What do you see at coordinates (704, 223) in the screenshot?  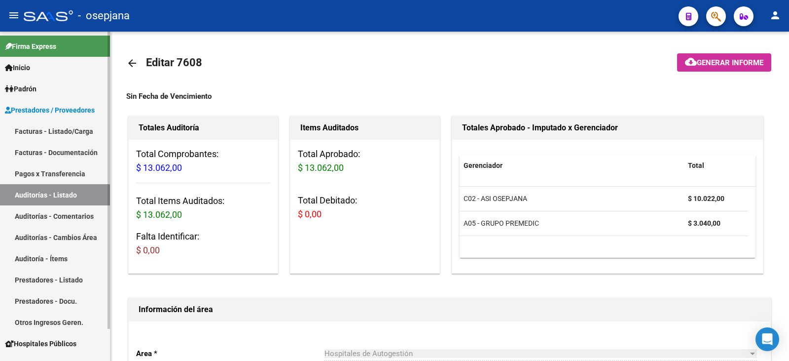 I see `strong: $ 3.040,00` at bounding box center [704, 223].